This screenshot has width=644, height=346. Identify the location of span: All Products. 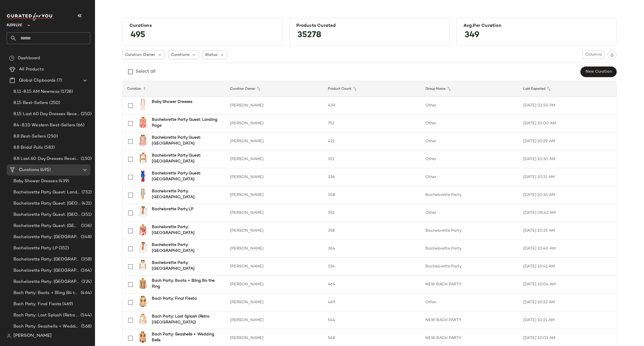
(31, 69).